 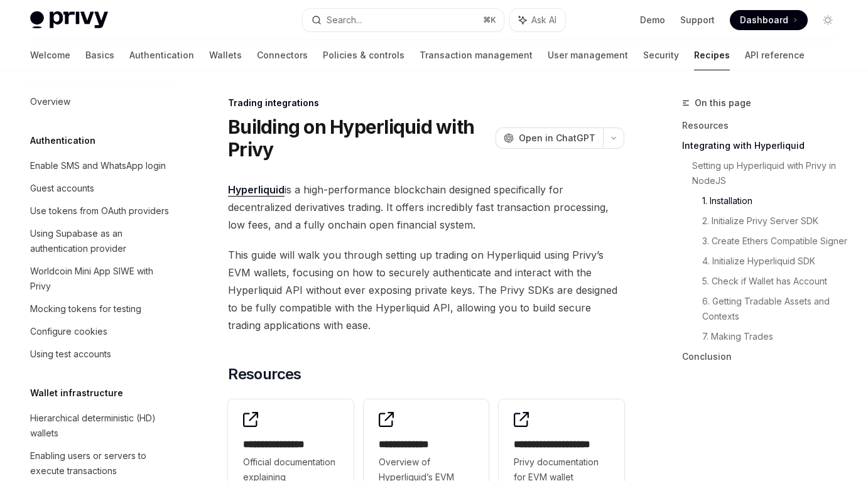 What do you see at coordinates (101, 309) in the screenshot?
I see `a: Mocking tokens for testing` at bounding box center [101, 309].